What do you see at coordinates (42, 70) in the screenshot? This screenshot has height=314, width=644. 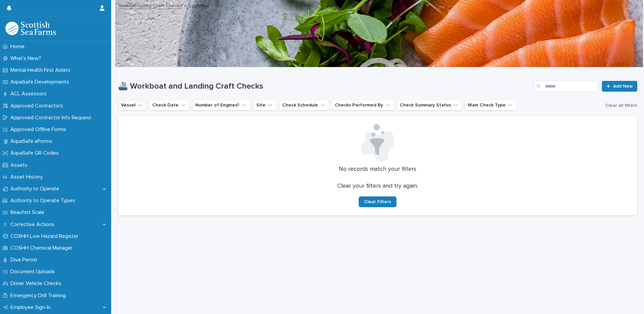 I see `p: Mental Health First Aiders` at bounding box center [42, 70].